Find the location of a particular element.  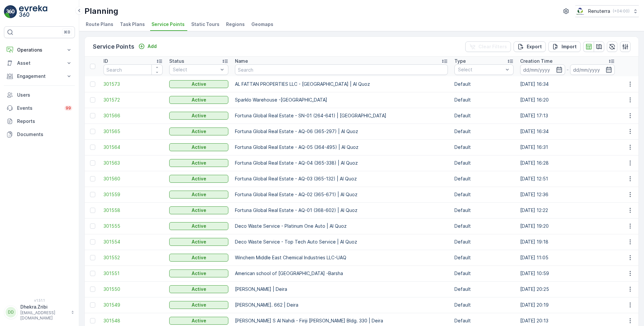

span: 301555 is located at coordinates (133, 226).